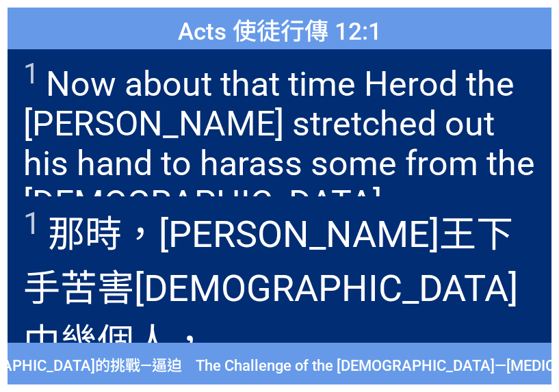 This screenshot has height=392, width=559. I want to click on wg935: 下, so click(270, 288).